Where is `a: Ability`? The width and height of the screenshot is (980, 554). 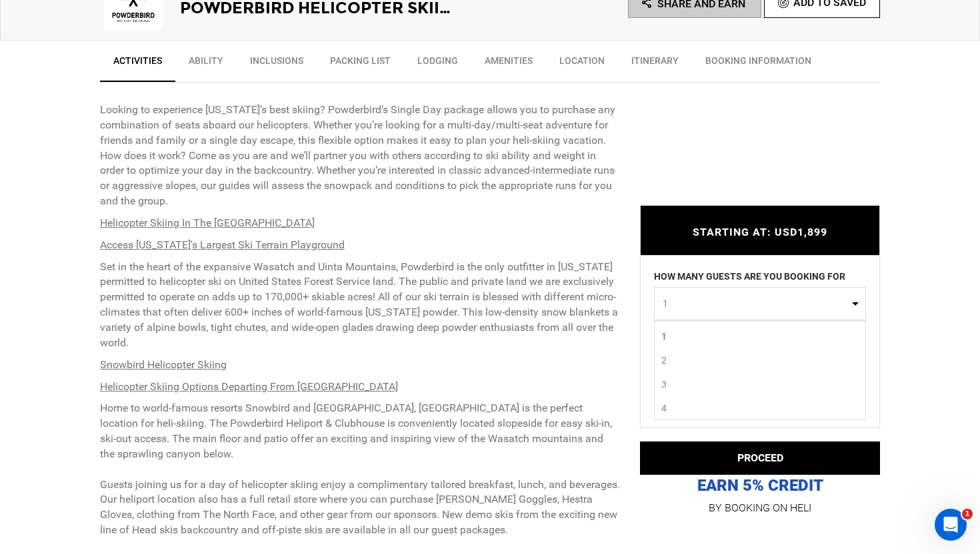
a: Ability is located at coordinates (206, 64).